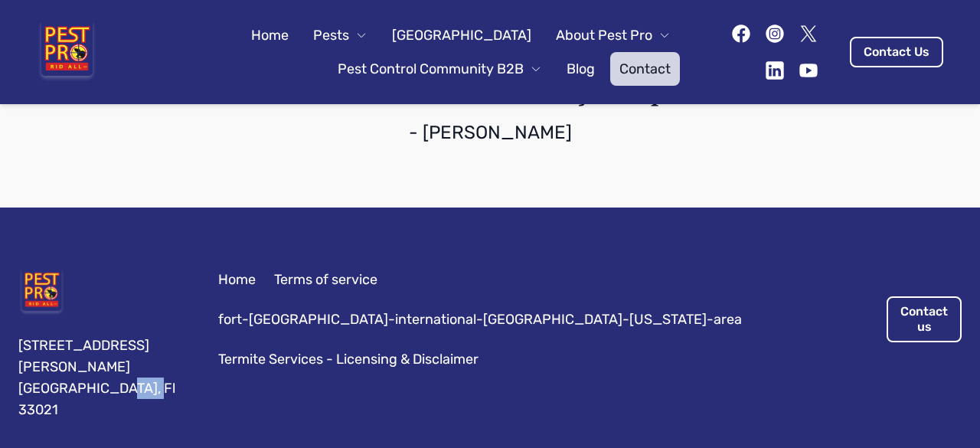 The width and height of the screenshot is (980, 448). Describe the element at coordinates (340, 35) in the screenshot. I see `button: Pests` at that location.